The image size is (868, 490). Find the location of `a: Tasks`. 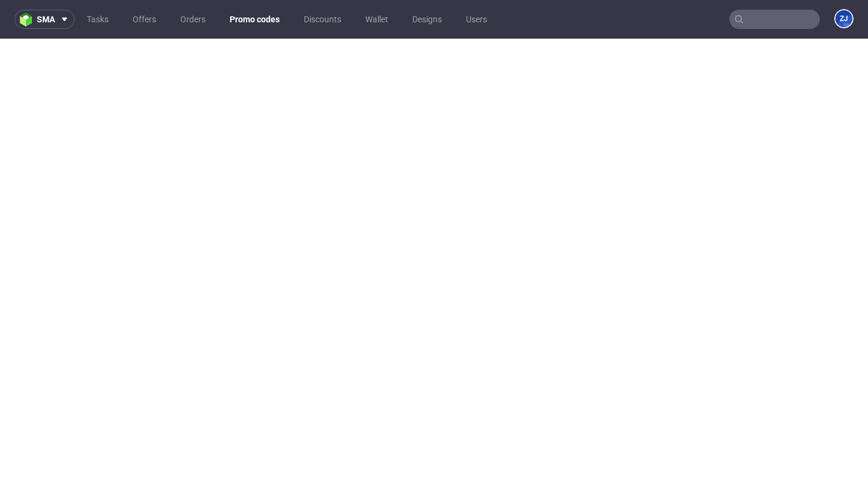

a: Tasks is located at coordinates (97, 20).